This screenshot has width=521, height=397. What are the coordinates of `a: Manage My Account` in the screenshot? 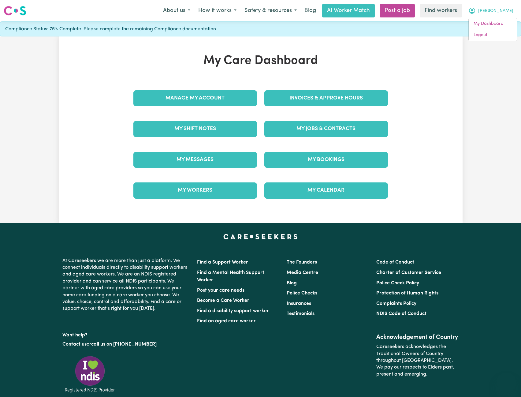 It's located at (195, 98).